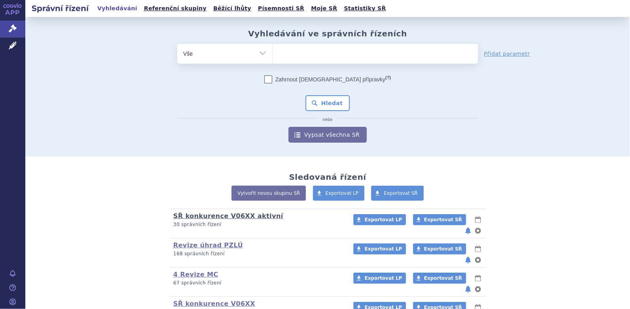 The height and width of the screenshot is (309, 630). Describe the element at coordinates (228, 216) in the screenshot. I see `a: SŘ konkurence V06XX aktivní` at that location.